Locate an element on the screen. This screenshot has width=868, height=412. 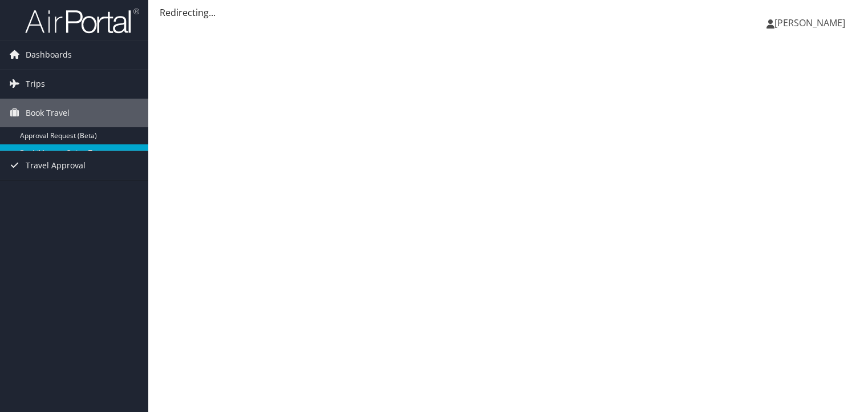
span: Travel Approval is located at coordinates (55, 165).